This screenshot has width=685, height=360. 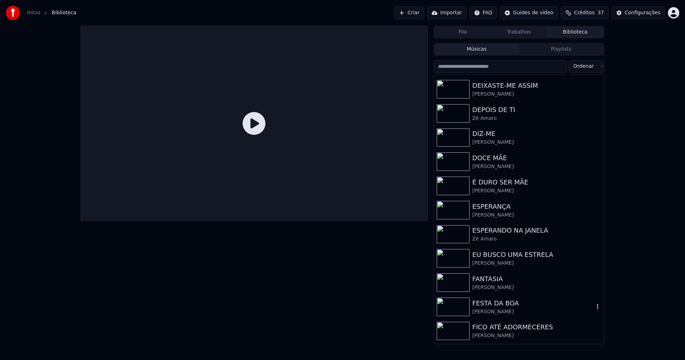 What do you see at coordinates (601, 13) in the screenshot?
I see `span: 37` at bounding box center [601, 13].